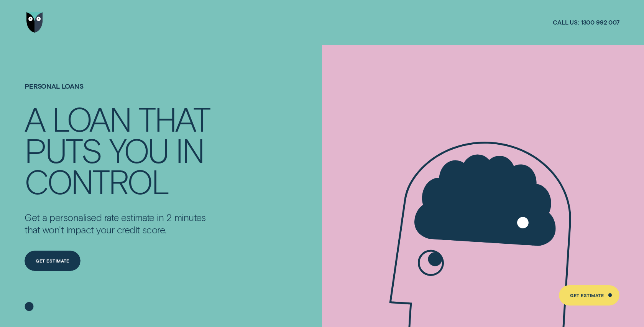 This screenshot has height=327, width=644. I want to click on img: Wisr, so click(35, 22).